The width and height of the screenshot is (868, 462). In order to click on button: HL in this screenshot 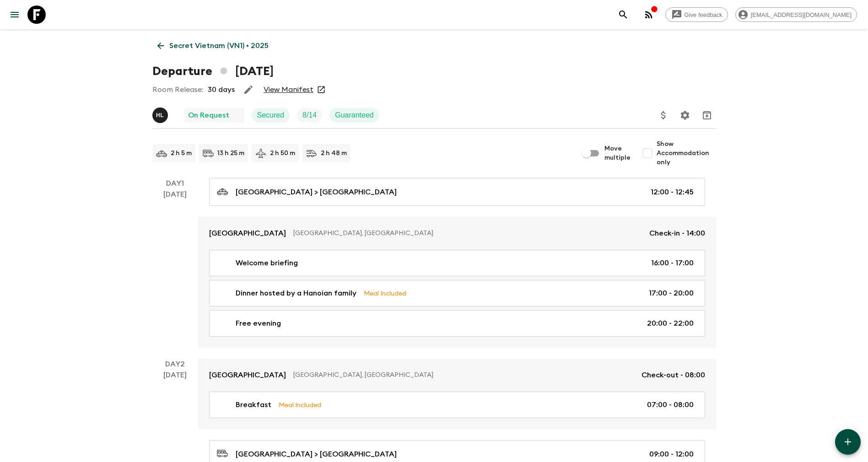, I will do `click(161, 115)`.